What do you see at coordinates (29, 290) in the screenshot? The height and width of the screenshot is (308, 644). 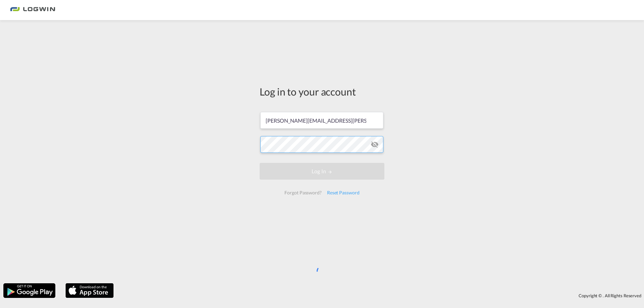 I see `img: google.png` at bounding box center [29, 290].